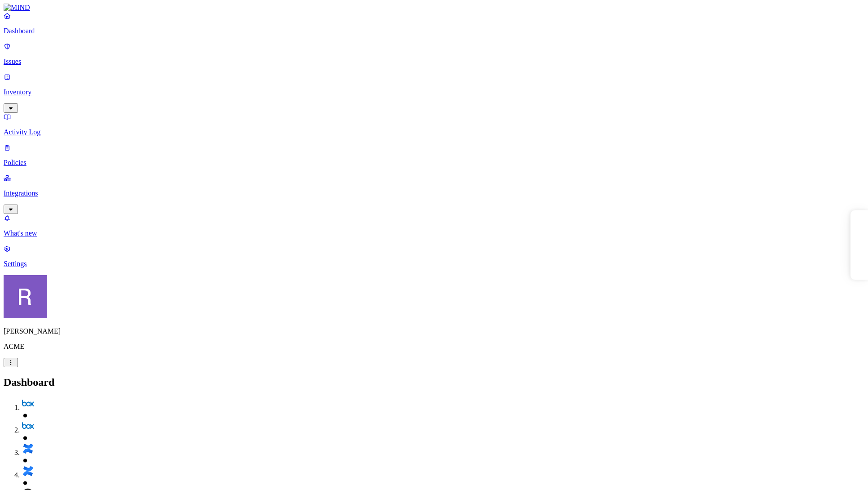 The width and height of the screenshot is (868, 490). What do you see at coordinates (434, 193) in the screenshot?
I see `p: Integrations` at bounding box center [434, 193].